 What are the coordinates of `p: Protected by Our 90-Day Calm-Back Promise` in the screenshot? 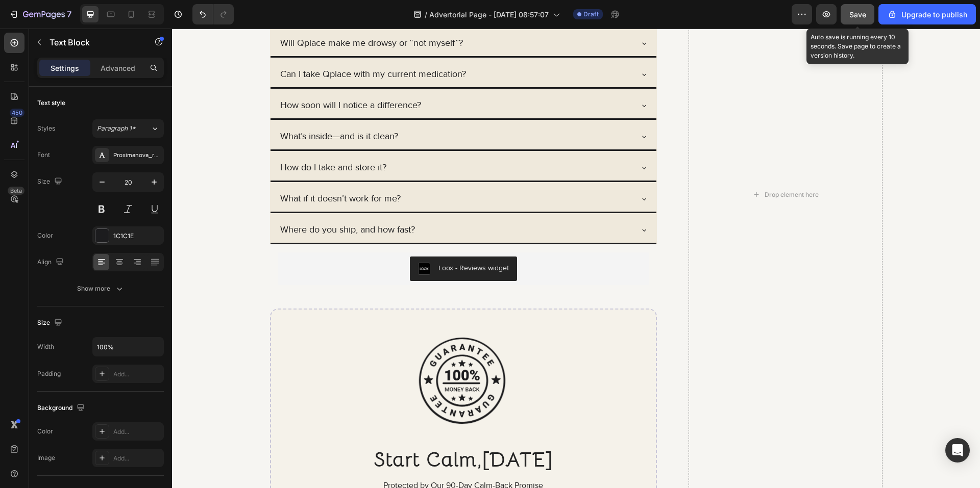 It's located at (291, 457).